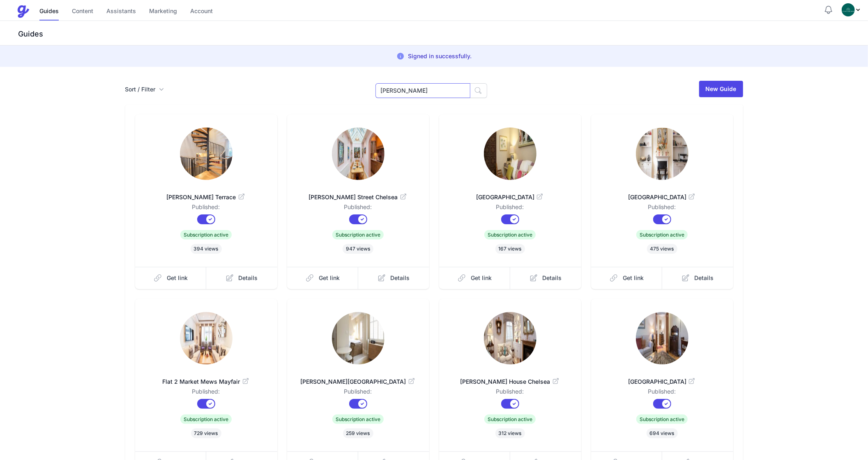 The width and height of the screenshot is (868, 460). I want to click on a: Marketing, so click(163, 11).